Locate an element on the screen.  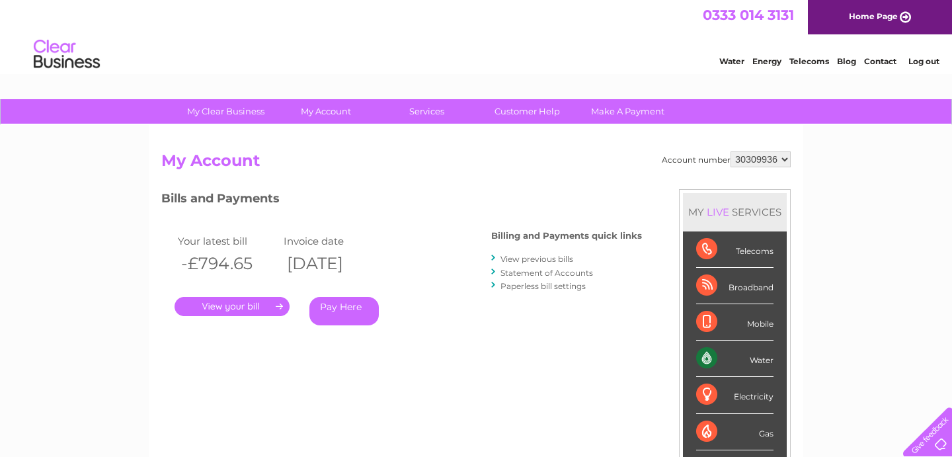
a: Blog is located at coordinates (846, 61).